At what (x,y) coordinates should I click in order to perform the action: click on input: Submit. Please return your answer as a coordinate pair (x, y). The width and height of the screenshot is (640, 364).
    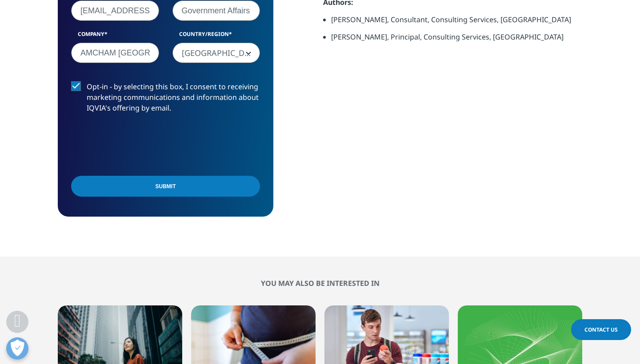
    Looking at the image, I should click on (165, 186).